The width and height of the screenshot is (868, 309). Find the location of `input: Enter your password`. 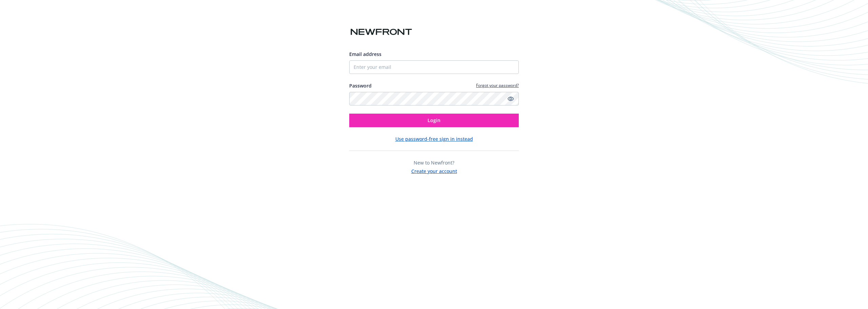

input: Enter your password is located at coordinates (434, 99).